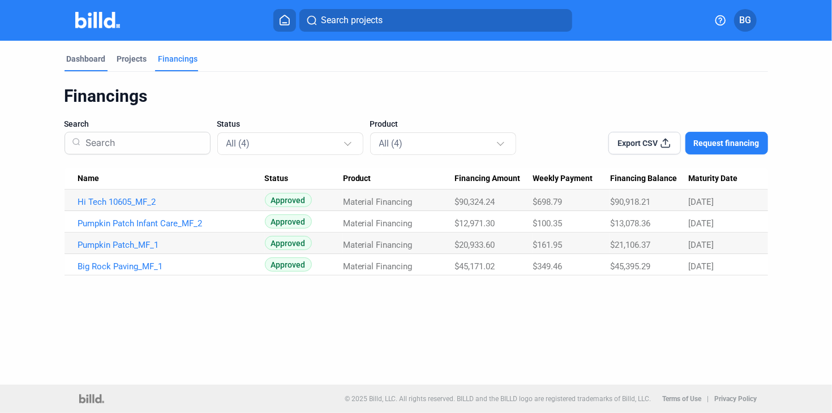  Describe the element at coordinates (721, 179) in the screenshot. I see `div: Maturity Date` at that location.